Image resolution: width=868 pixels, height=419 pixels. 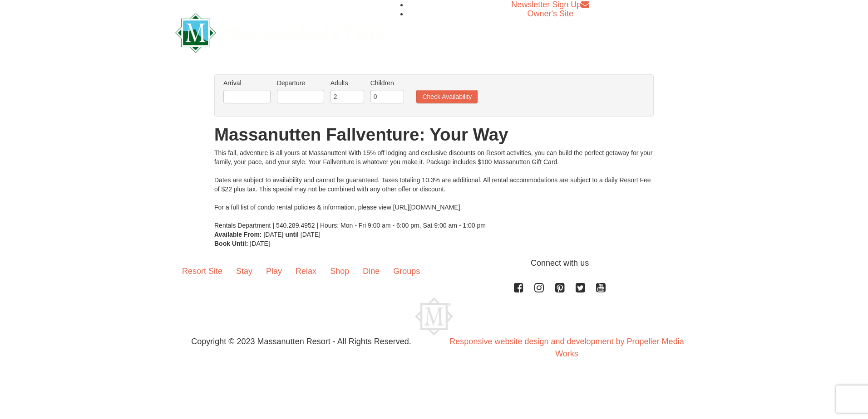 What do you see at coordinates (231, 243) in the screenshot?
I see `strong: Book Until:` at bounding box center [231, 243].